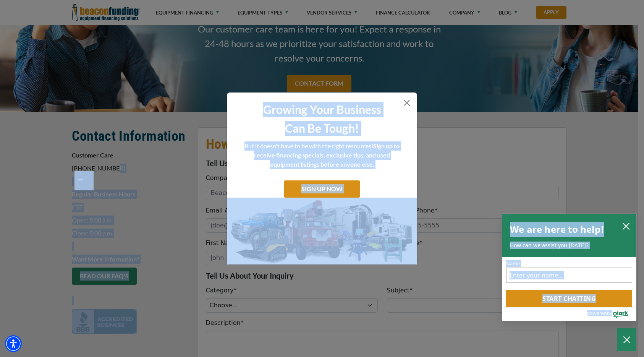 This screenshot has width=644, height=357. I want to click on h2: We are here to help!, so click(557, 229).